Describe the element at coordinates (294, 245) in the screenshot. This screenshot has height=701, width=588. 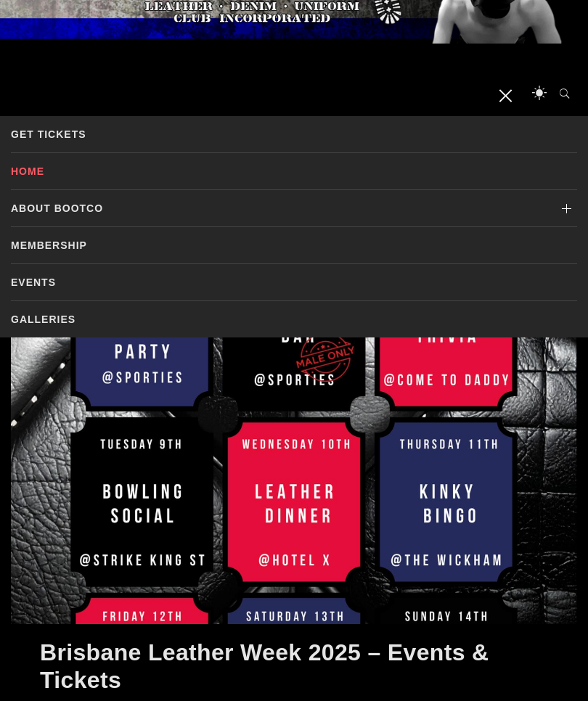
I see `a: Membership` at that location.